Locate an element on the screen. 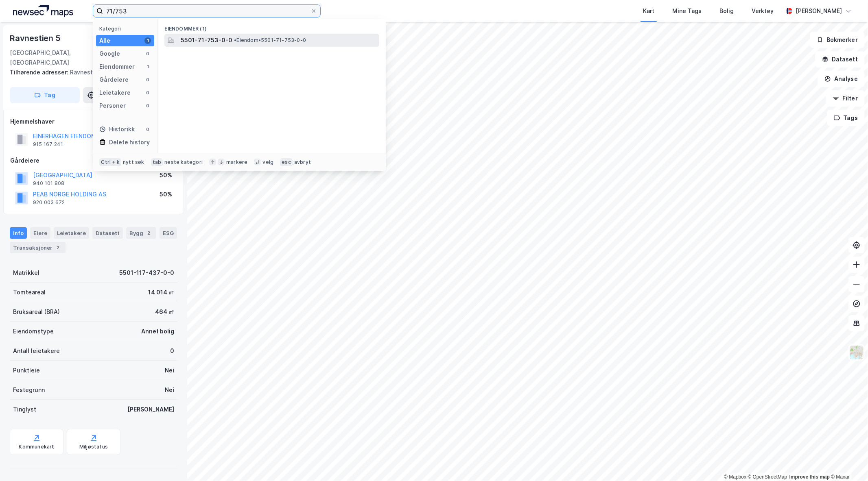 This screenshot has width=868, height=481. button: Tags is located at coordinates (845, 118).